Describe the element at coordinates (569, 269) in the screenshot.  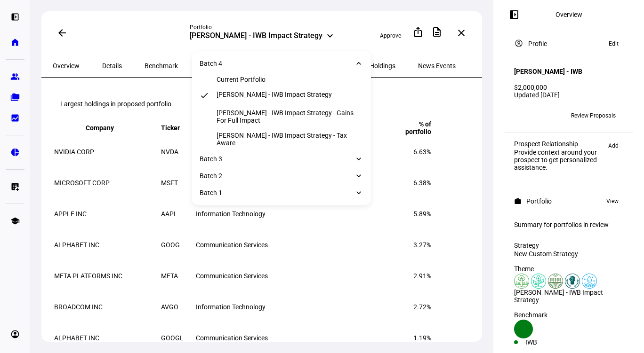
I see `div: Theme` at that location.